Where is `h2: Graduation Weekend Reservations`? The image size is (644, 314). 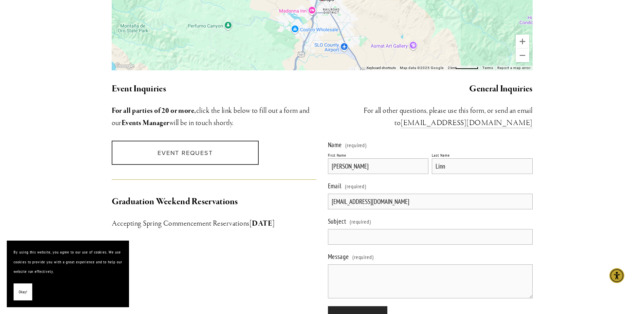 h2: Graduation Weekend Reservations is located at coordinates (214, 202).